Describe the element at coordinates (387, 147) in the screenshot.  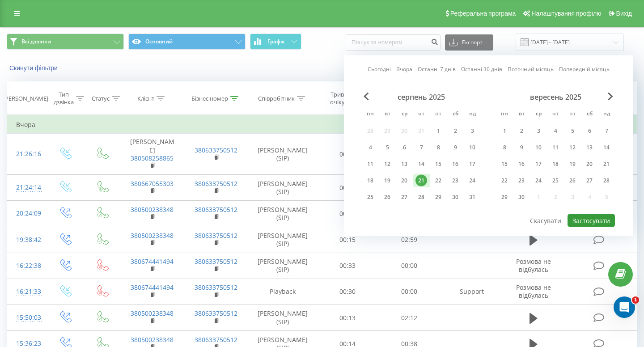
I see `div: вт 5 серп 2025 р.` at that location.